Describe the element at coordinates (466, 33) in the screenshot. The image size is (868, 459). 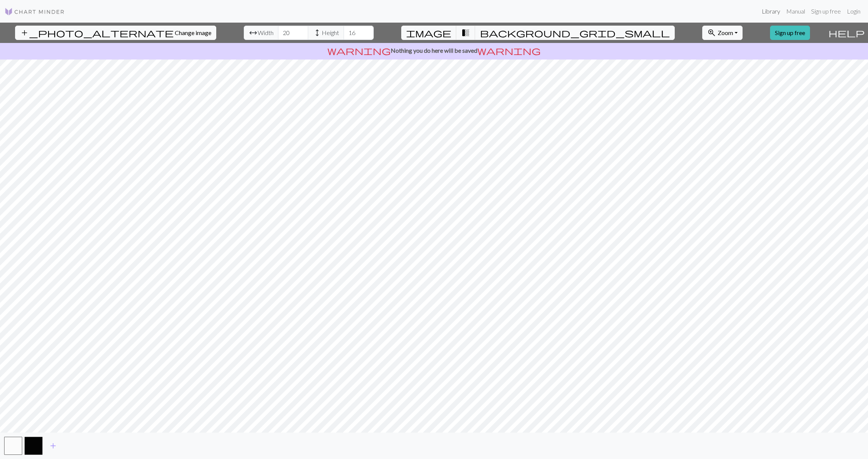
I see `span: transition_fade` at that location.